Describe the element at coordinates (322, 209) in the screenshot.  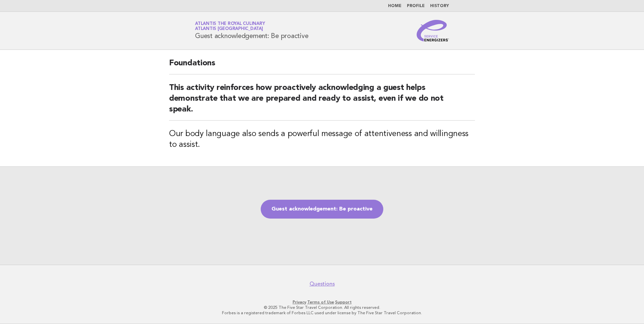
I see `a: Guest acknowledgement: Be proactive` at that location.